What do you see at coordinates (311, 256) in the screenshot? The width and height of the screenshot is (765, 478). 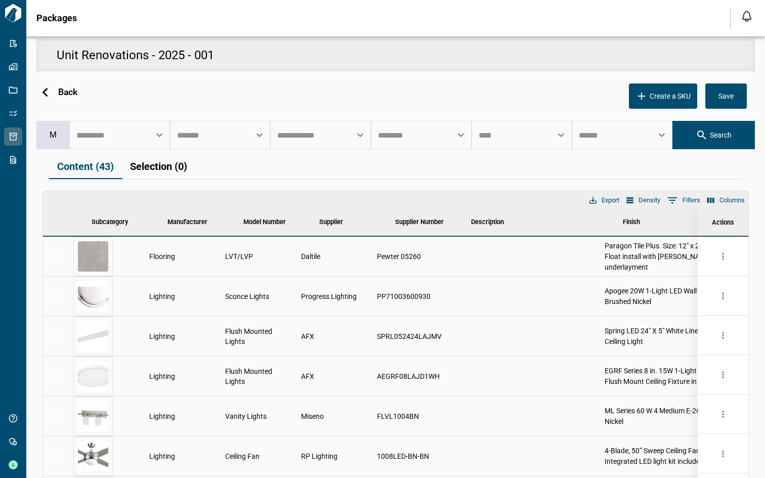 I see `span: Daltile` at bounding box center [311, 256].